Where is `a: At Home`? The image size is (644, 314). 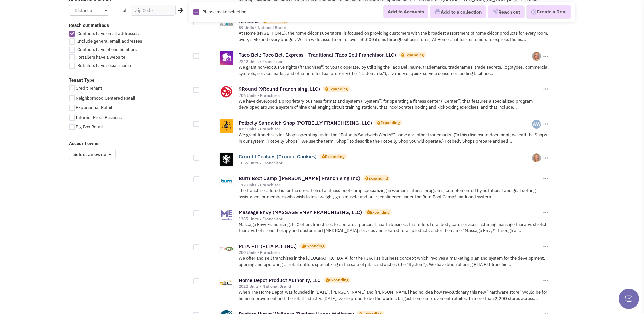
a: At Home is located at coordinates (248, 21).